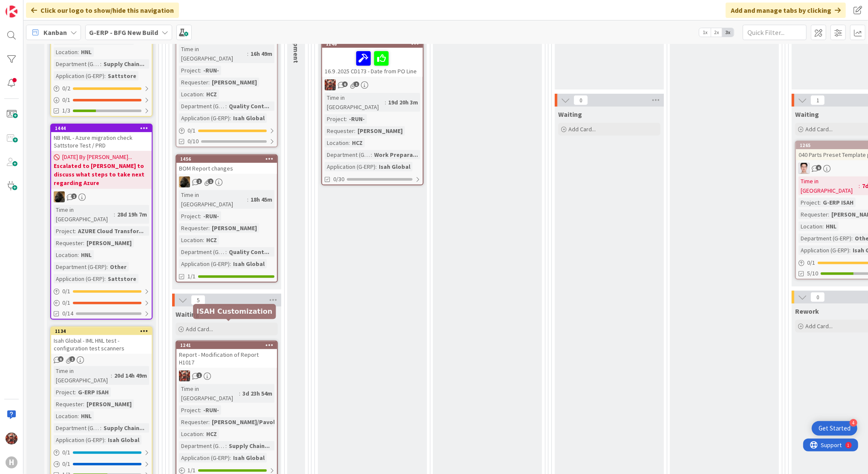 The width and height of the screenshot is (868, 474). Describe the element at coordinates (372, 58) in the screenshot. I see `div: 114616.9 .2025 CD173 - Date from PO Line` at that location.